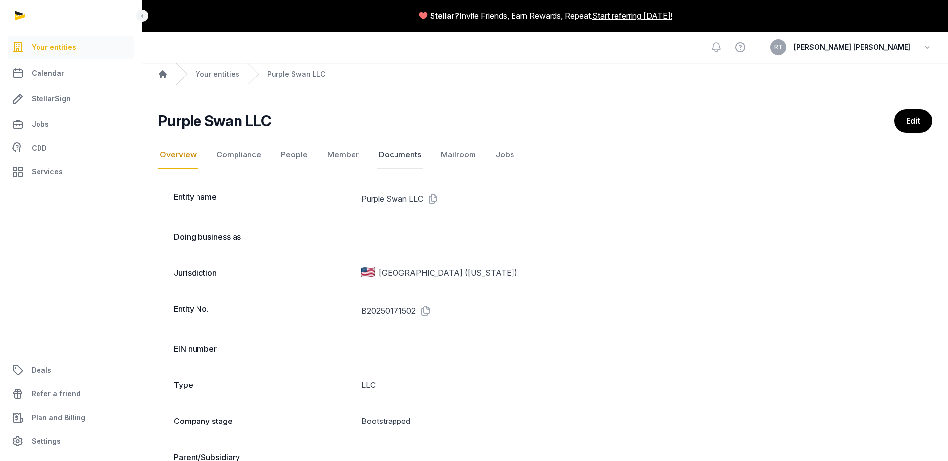 The width and height of the screenshot is (948, 461). Describe the element at coordinates (51, 99) in the screenshot. I see `span: StellarSign` at that location.